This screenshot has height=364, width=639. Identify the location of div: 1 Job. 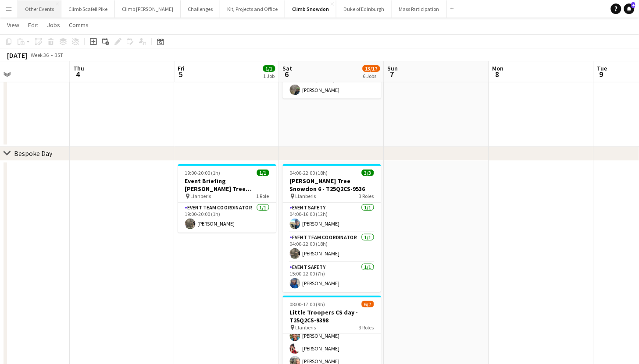
(269, 76).